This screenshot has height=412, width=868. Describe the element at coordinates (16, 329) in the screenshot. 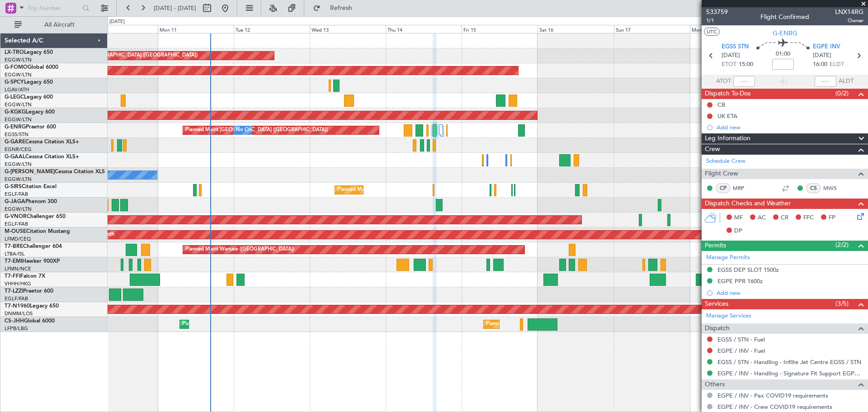

I see `a: LFPB/LBG` at that location.